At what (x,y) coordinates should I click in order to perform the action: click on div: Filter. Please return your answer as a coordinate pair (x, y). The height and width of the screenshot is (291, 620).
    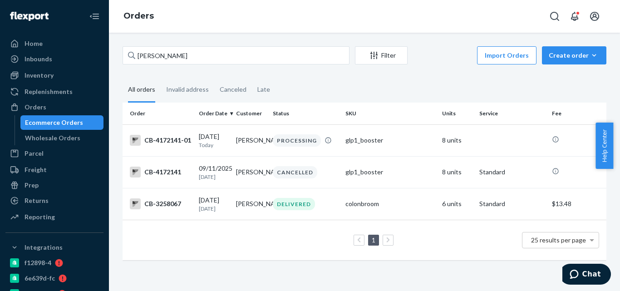
    Looking at the image, I should click on (382, 55).